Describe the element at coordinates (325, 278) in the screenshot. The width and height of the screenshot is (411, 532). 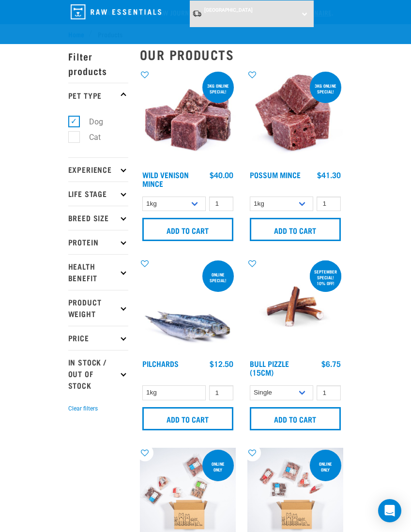
I see `div: September special! 10% off!` at that location.